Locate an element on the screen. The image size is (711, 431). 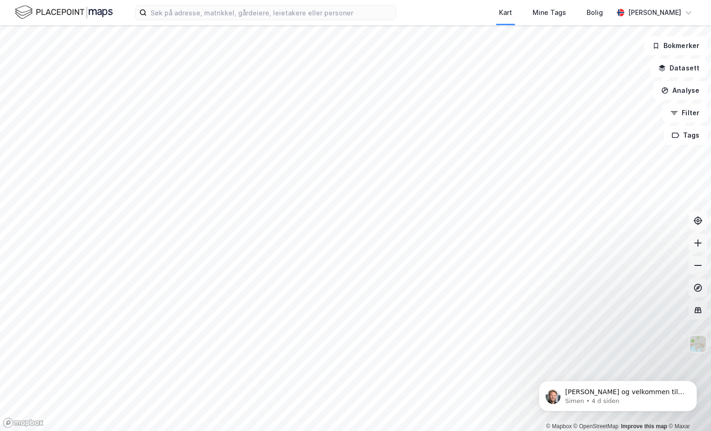
p: Message from Simen, sent 4 d siden is located at coordinates (101, 40).